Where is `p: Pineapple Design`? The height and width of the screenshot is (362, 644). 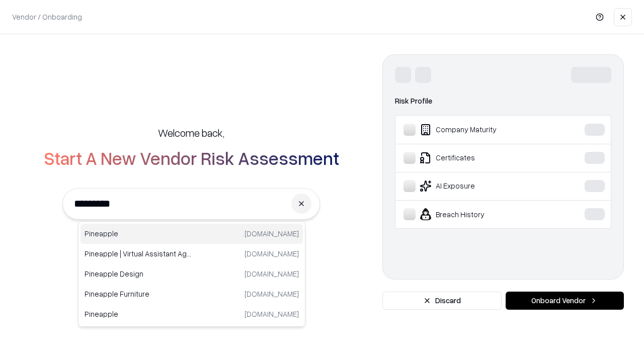
p: Pineapple Design is located at coordinates (138, 274).